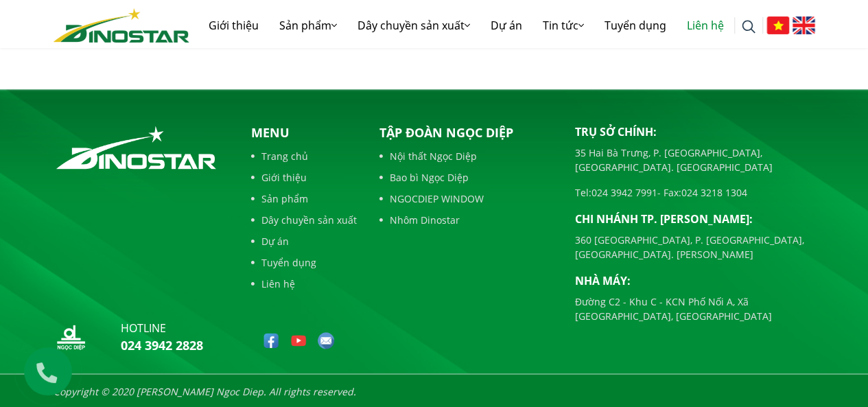  I want to click on a: Nội thất Ngọc Diệp, so click(467, 155).